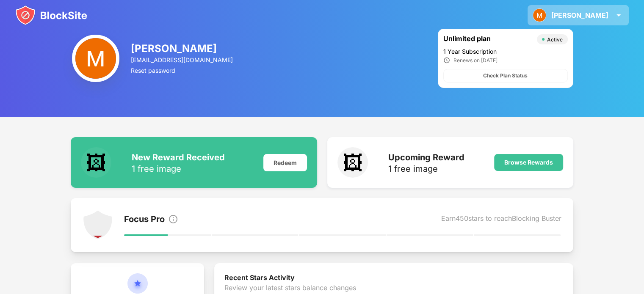  Describe the element at coordinates (488, 40) in the screenshot. I see `div: Unlimited plan` at that location.